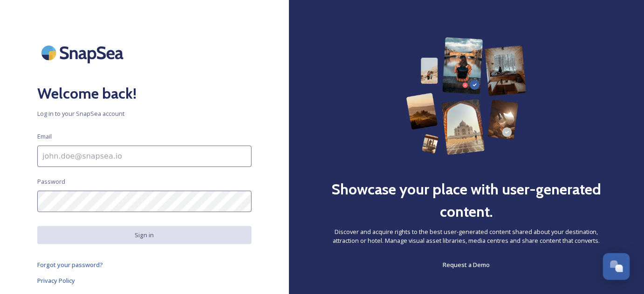  I want to click on button: Sign in, so click(144, 235).